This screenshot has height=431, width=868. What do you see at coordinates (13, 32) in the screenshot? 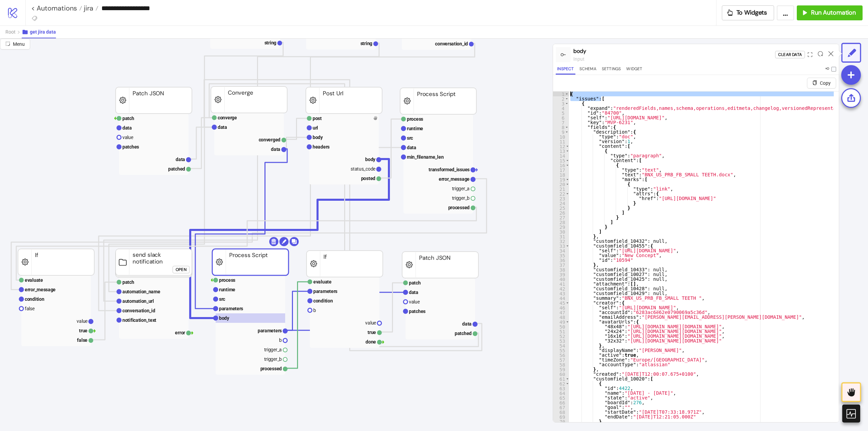
I see `button: Root` at bounding box center [13, 32].